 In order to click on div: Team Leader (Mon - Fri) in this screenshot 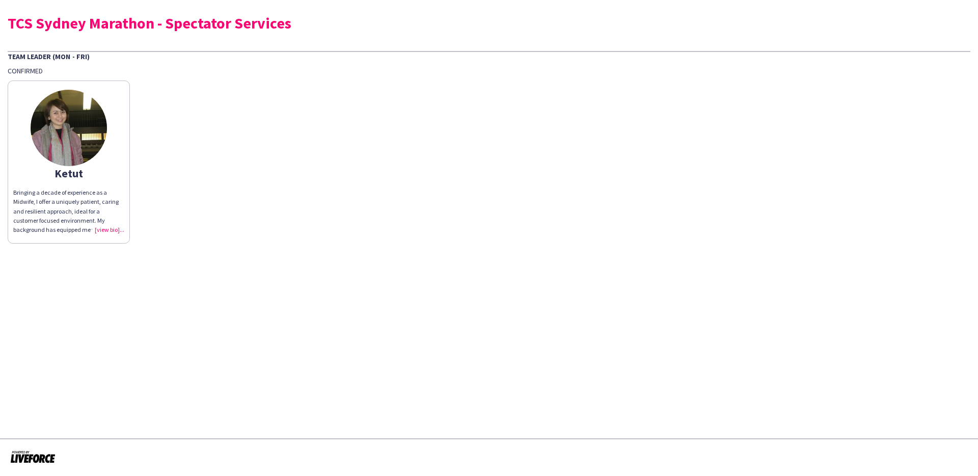, I will do `click(489, 56)`.